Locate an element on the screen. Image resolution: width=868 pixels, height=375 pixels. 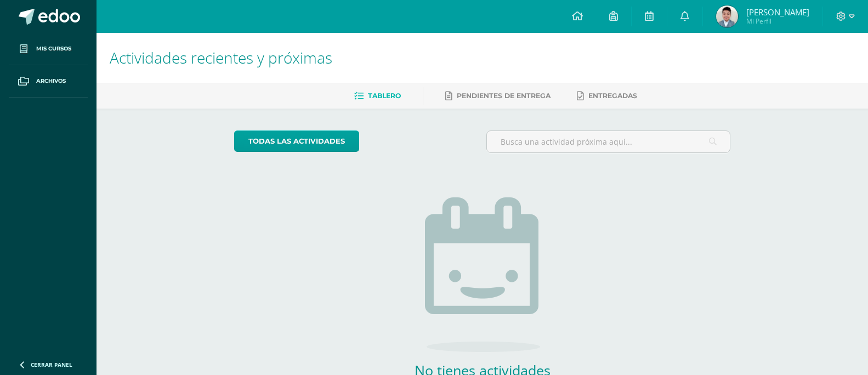
a: Mis cursos is located at coordinates (48, 49).